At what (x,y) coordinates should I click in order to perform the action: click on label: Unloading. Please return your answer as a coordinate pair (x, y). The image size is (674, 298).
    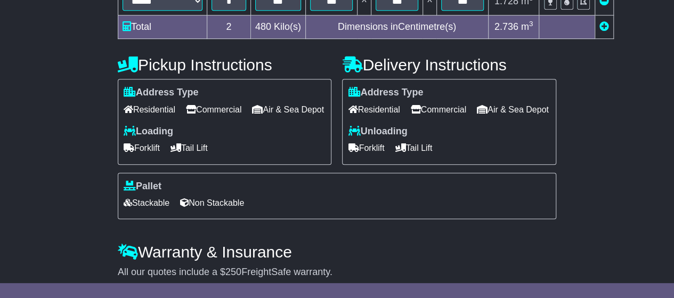
    Looking at the image, I should click on (377, 132).